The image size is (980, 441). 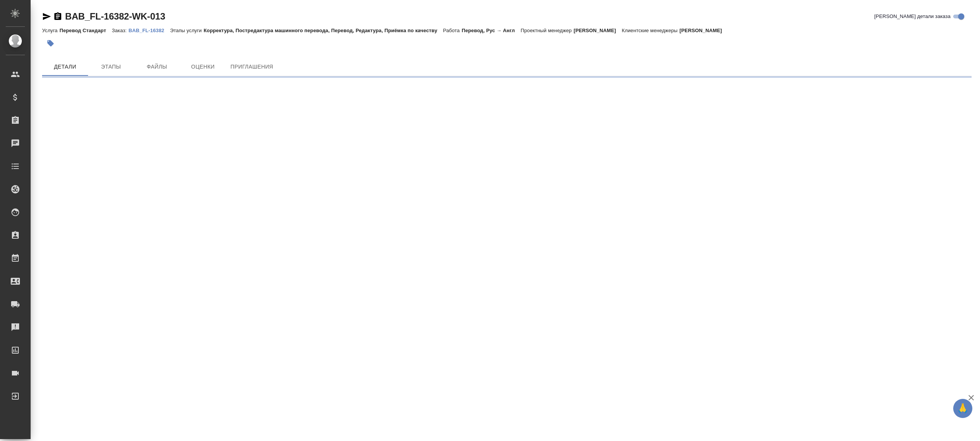 I want to click on p: BAB_FL-16382, so click(x=150, y=30).